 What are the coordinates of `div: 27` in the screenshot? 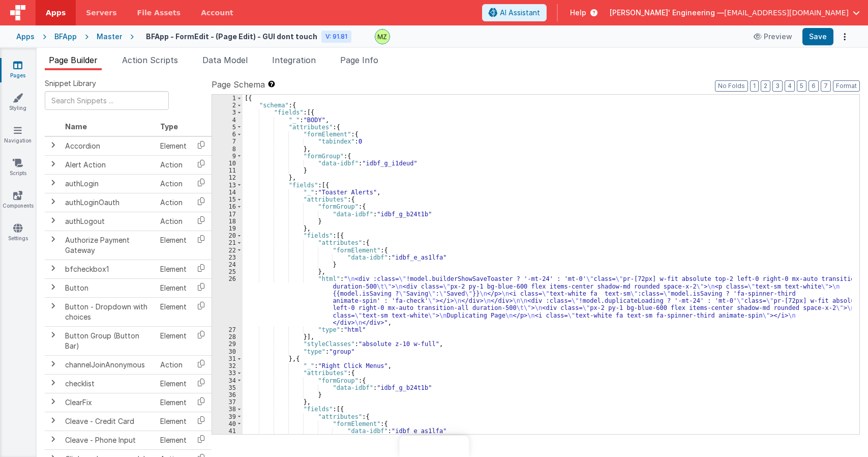 It's located at (228, 329).